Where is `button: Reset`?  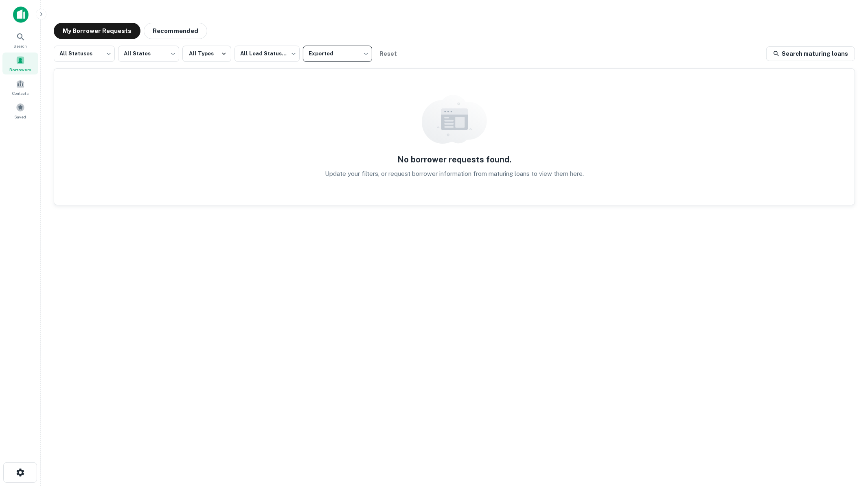
button: Reset is located at coordinates (388, 54).